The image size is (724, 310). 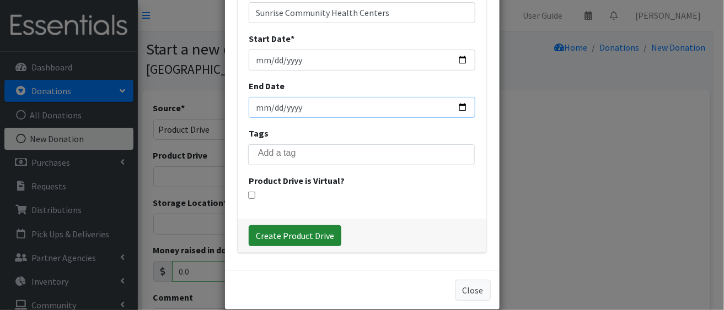 I want to click on input: Create Product Drive, so click(x=295, y=236).